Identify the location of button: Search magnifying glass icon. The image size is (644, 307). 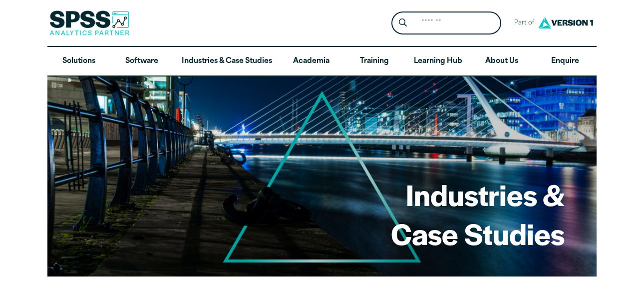
(403, 23).